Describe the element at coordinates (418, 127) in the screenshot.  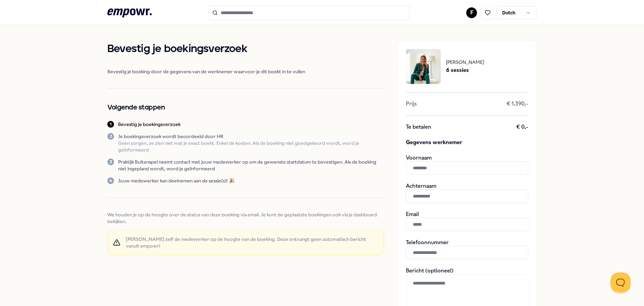
I see `span: Te betalen` at that location.